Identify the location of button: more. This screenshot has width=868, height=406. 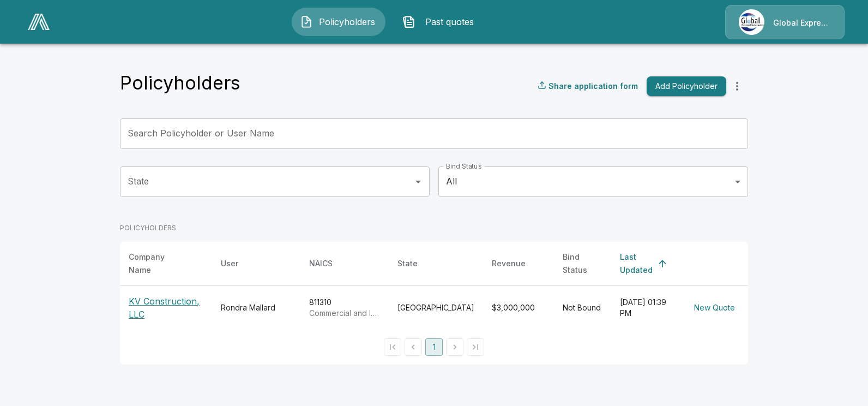
(737, 87).